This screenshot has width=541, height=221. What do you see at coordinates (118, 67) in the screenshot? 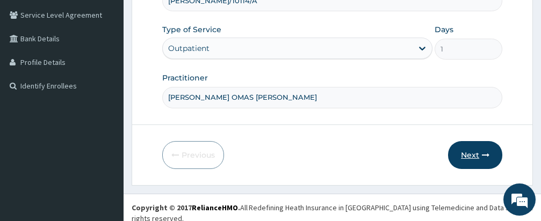
I see `div: Chat with us now` at bounding box center [118, 67].